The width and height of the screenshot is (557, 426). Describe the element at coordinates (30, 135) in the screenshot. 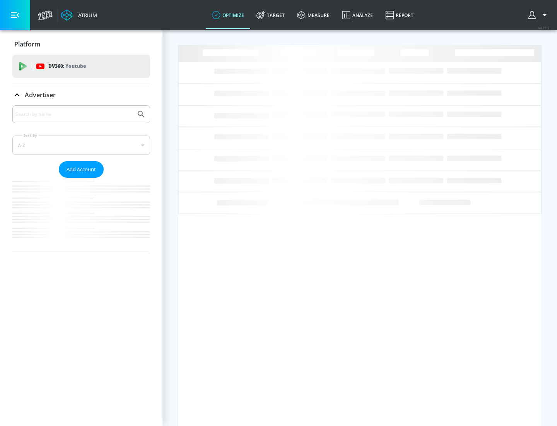

I see `label: Sort By` at that location.